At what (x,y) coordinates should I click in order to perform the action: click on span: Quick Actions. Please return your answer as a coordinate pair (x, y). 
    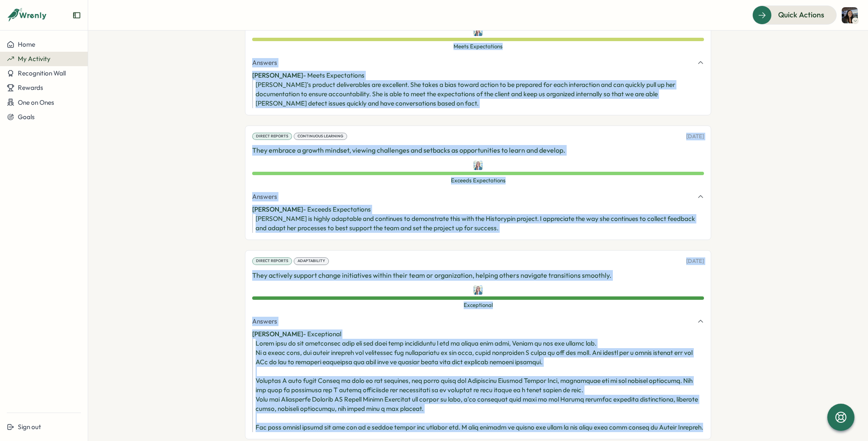
    Looking at the image, I should click on (801, 15).